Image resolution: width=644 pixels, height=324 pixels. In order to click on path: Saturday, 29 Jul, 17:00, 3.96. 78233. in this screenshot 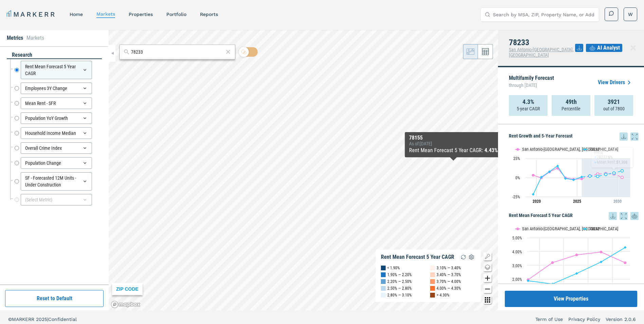, I will do `click(606, 174)`.